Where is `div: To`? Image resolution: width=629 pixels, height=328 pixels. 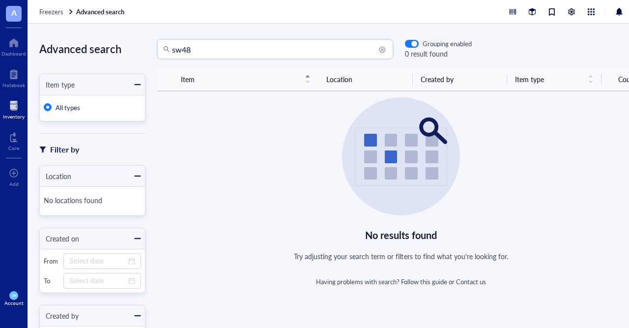 div: To is located at coordinates (52, 280).